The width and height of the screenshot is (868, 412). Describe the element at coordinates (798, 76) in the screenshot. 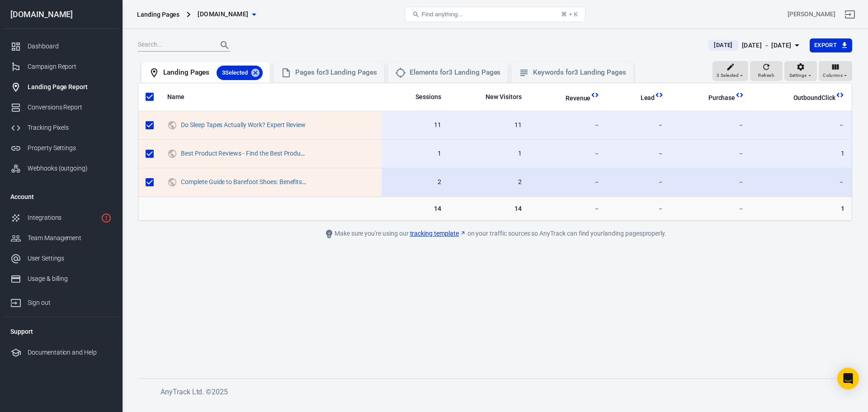

I see `span: Settings` at that location.